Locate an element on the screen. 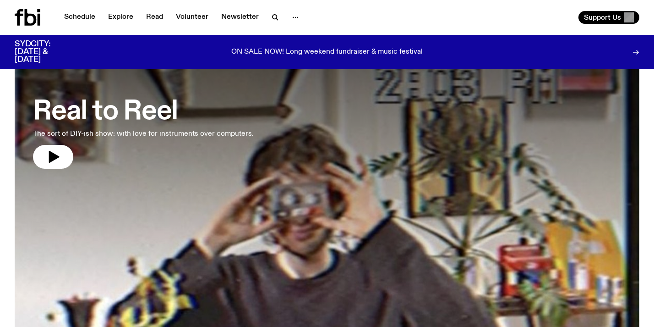  a: Volunteer is located at coordinates (192, 17).